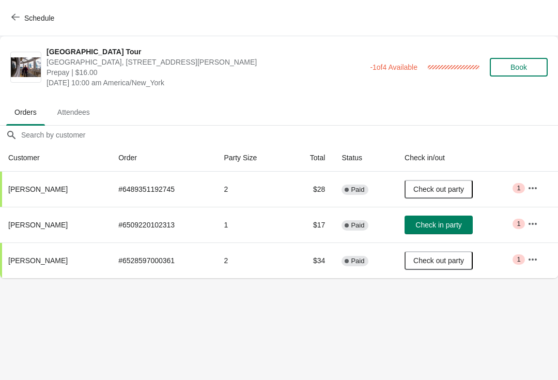  Describe the element at coordinates (394, 67) in the screenshot. I see `span: -1 of 4 Available` at that location.